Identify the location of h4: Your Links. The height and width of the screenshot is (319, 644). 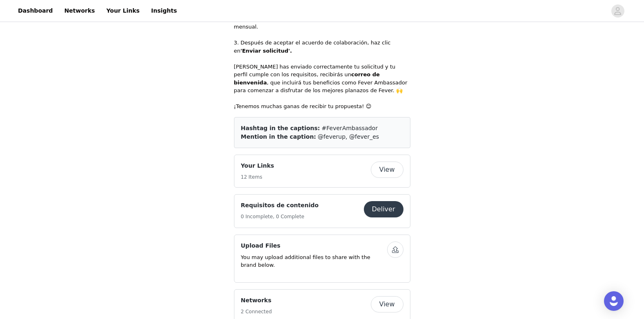
(257, 166).